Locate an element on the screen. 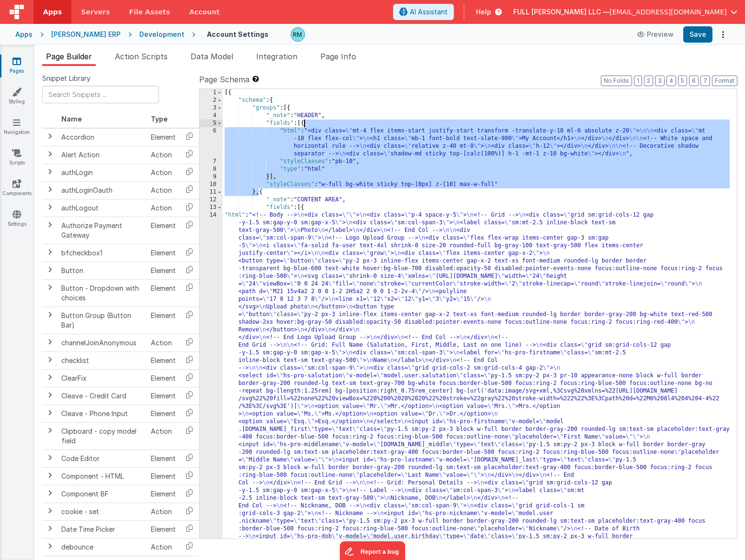 Image resolution: width=745 pixels, height=560 pixels. button: Format is located at coordinates (724, 81).